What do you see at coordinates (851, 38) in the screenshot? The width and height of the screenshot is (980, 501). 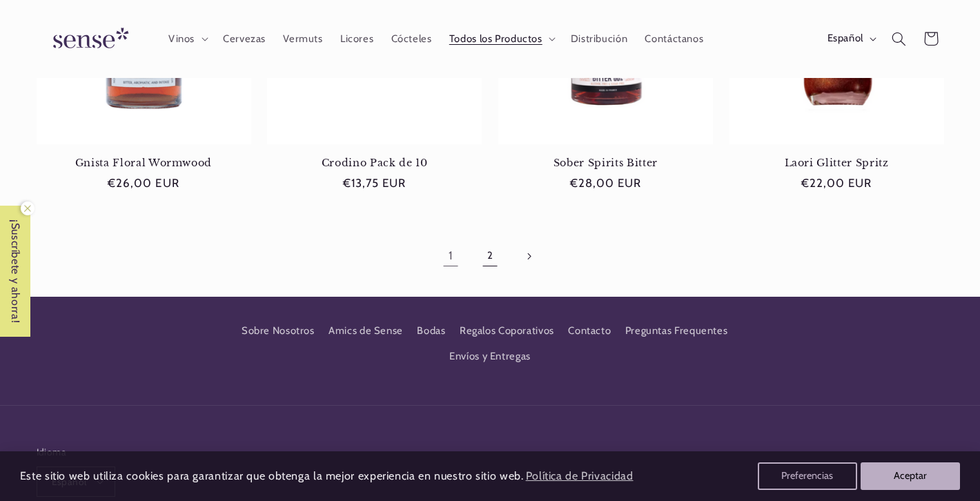 I see `button: Español` at bounding box center [851, 38].